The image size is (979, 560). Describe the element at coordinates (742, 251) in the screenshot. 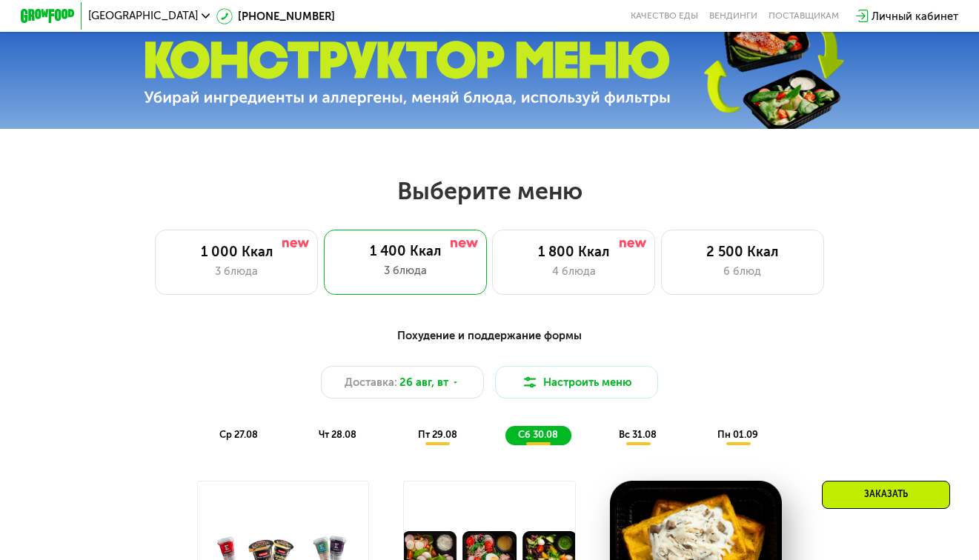

I see `div: 2 500 Ккал` at that location.